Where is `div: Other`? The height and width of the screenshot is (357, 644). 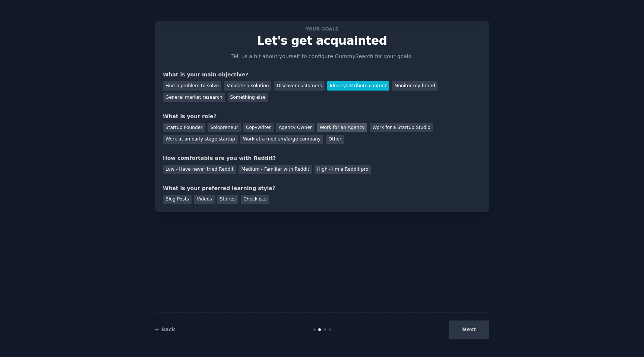
div: Other is located at coordinates (334, 139).